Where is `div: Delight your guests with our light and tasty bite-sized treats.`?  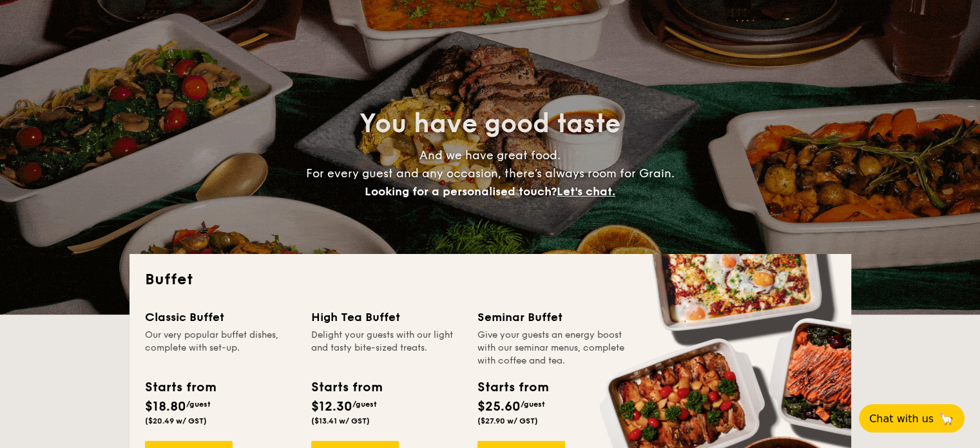 div: Delight your guests with our light and tasty bite-sized treats. is located at coordinates (386, 348).